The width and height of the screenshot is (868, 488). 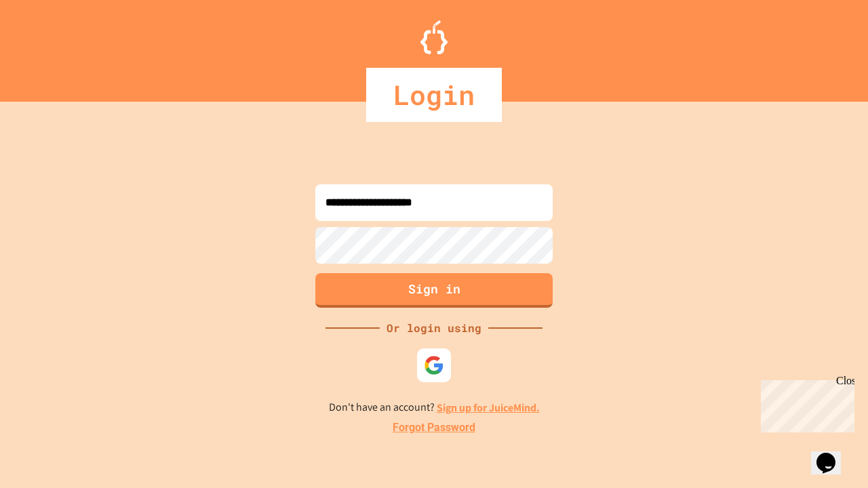 I want to click on div: Or login using, so click(x=434, y=328).